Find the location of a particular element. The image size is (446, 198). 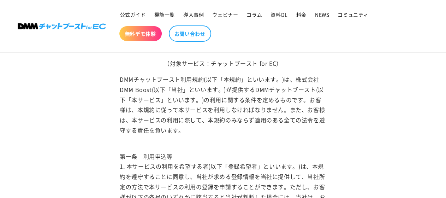

a: 料金 is located at coordinates (301, 14).